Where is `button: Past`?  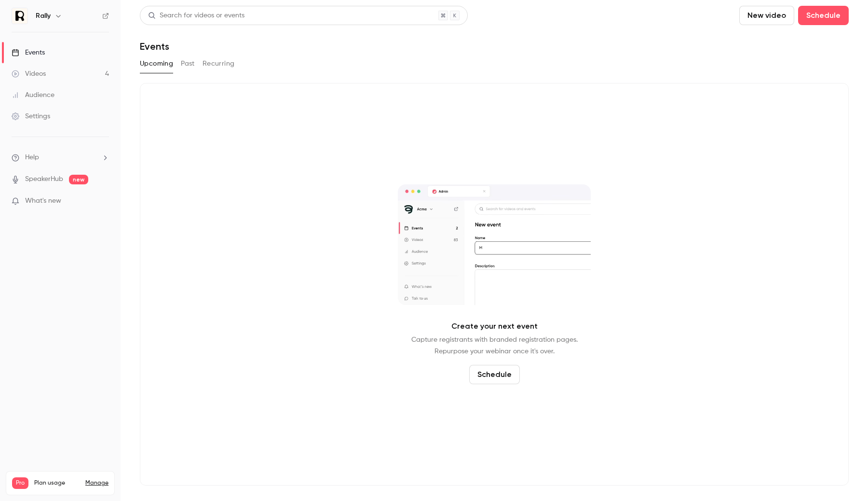 button: Past is located at coordinates (188, 63).